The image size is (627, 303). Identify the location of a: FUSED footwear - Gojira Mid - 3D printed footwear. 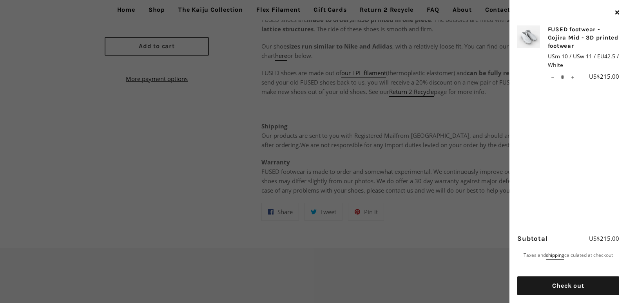
(583, 38).